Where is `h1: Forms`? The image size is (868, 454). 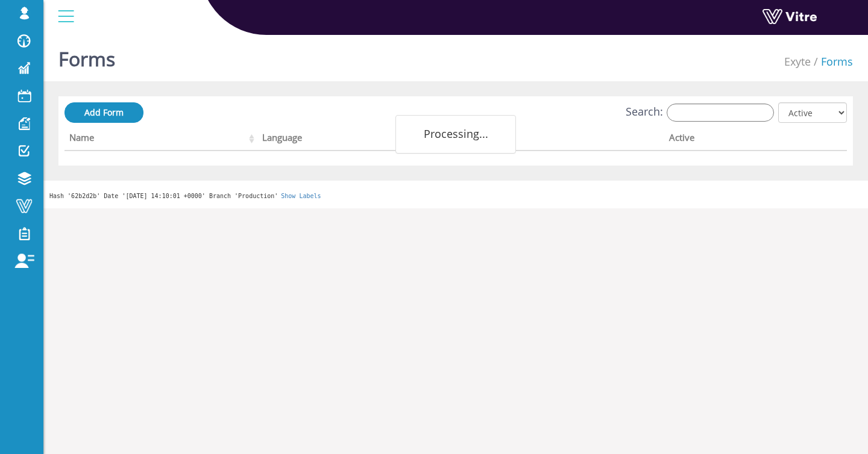 h1: Forms is located at coordinates (87, 56).